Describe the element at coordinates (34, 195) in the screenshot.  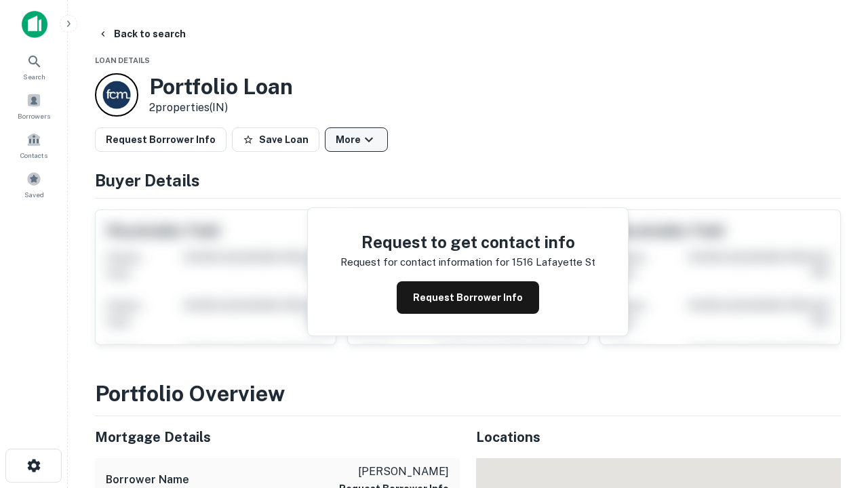
I see `span: Saved` at that location.